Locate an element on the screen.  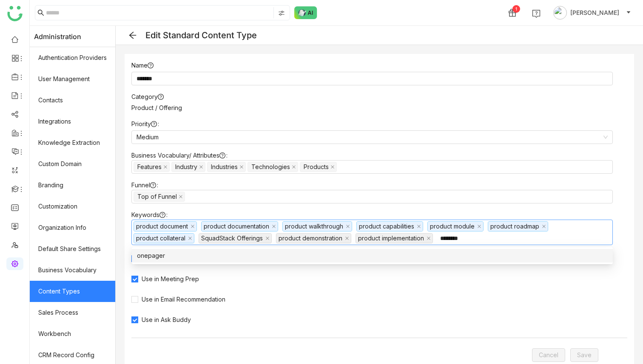
nz-select-item: Technologies is located at coordinates (273, 167).